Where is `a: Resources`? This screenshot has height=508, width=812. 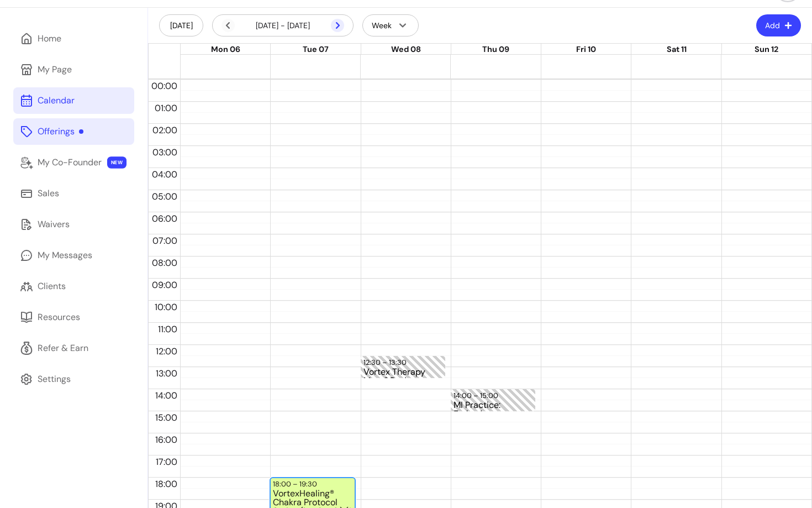 a: Resources is located at coordinates (73, 317).